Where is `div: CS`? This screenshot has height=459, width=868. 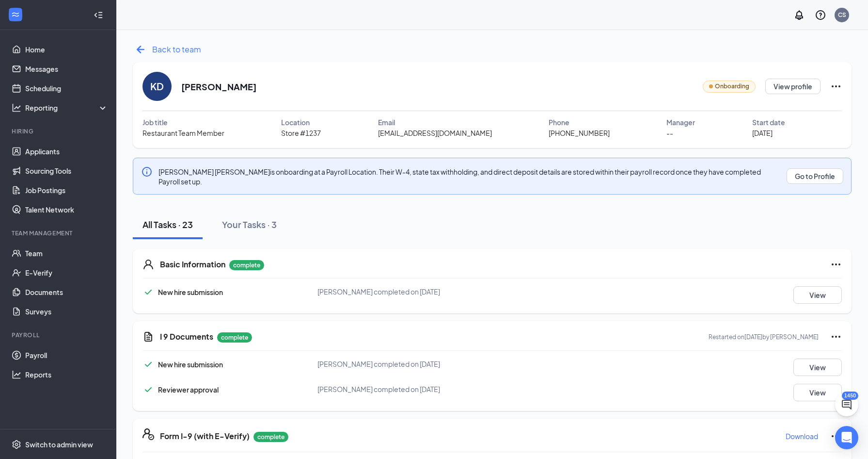 div: CS is located at coordinates (842, 14).